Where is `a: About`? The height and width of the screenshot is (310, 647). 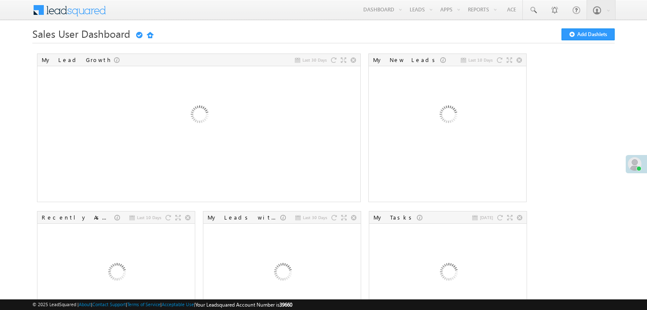
a: About is located at coordinates (85, 304).